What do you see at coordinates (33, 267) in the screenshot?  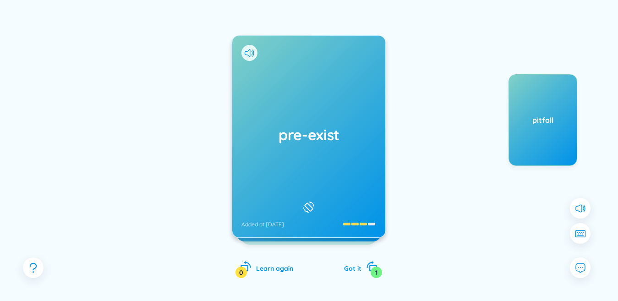 I see `button: question` at bounding box center [33, 267].